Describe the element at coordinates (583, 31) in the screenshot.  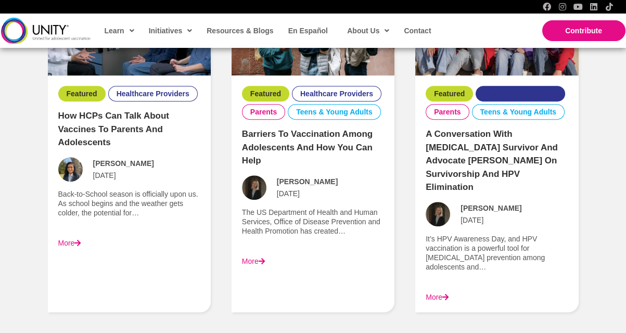
I see `span: Contribute` at that location.